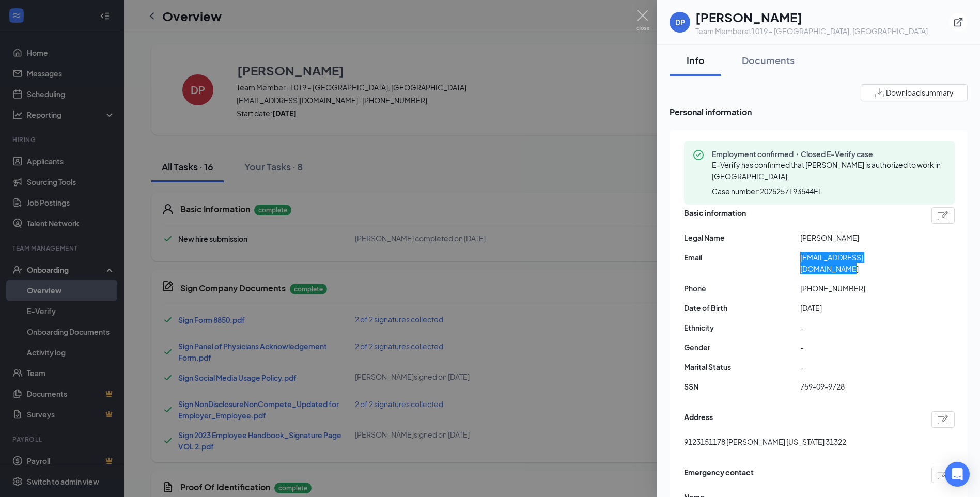 The height and width of the screenshot is (497, 980). What do you see at coordinates (742, 308) in the screenshot?
I see `span: Date of Birth` at bounding box center [742, 308].